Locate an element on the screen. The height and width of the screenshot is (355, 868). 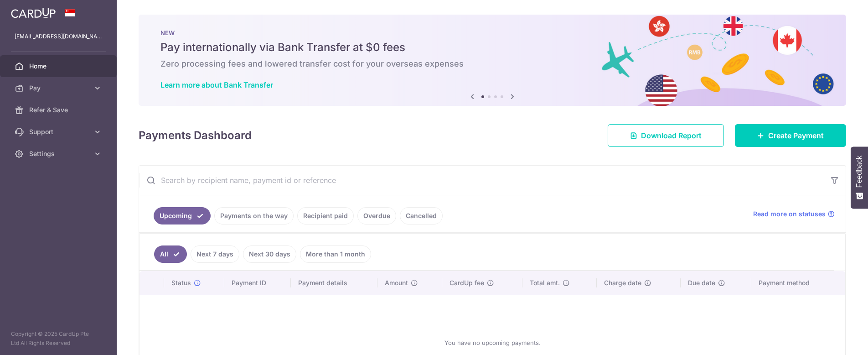
span: Pay is located at coordinates (60, 88).